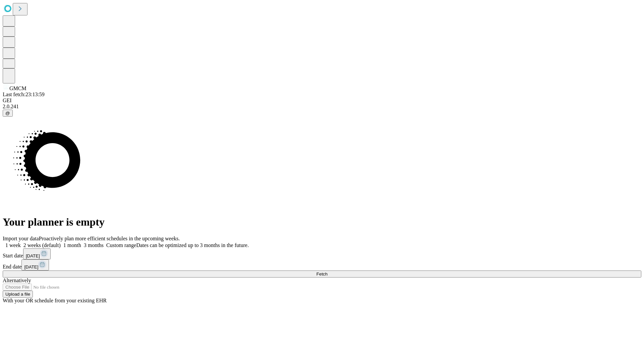 The image size is (644, 362). What do you see at coordinates (55, 300) in the screenshot?
I see `span: With your OR schedule from your existing EHR` at bounding box center [55, 300].